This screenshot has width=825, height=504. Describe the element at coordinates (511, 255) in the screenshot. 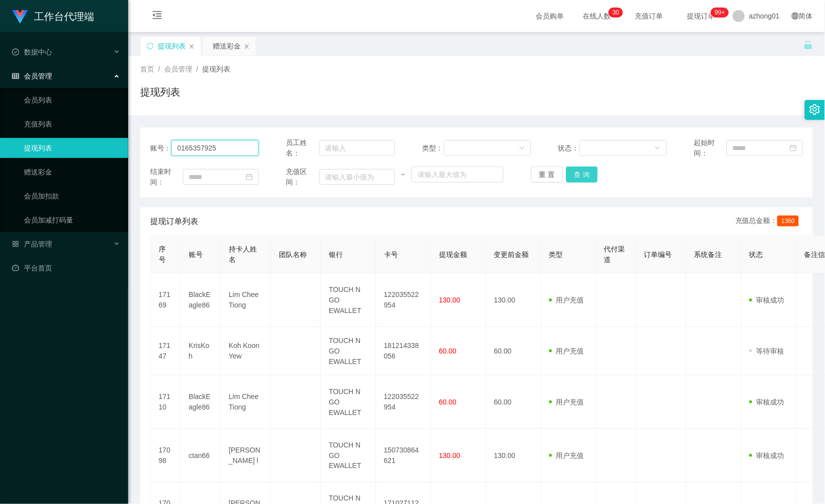

I see `span: 变更前金额` at that location.